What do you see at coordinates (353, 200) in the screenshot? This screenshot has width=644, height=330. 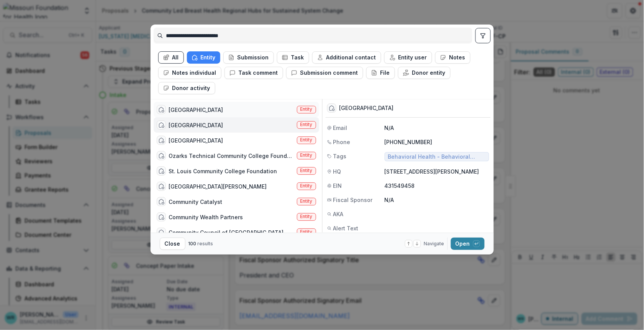 I see `span: Fiscal Sponsor` at bounding box center [353, 200].